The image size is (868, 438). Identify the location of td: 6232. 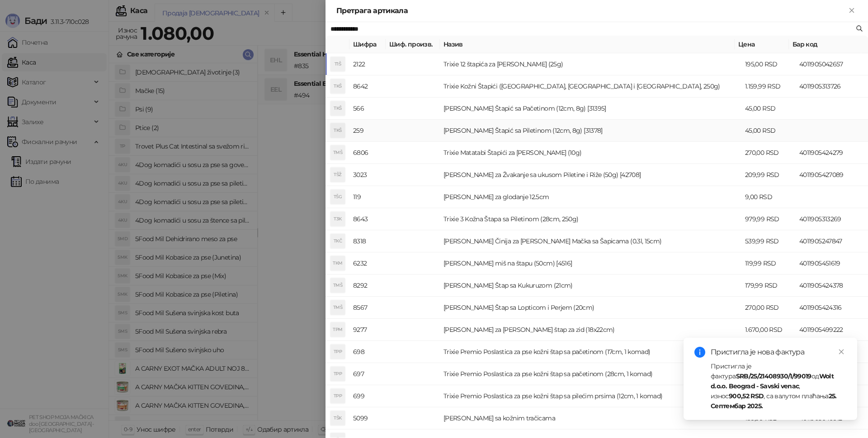
(368, 263).